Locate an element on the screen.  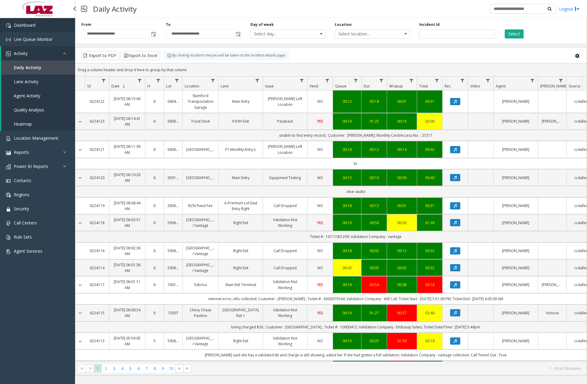
div: 00:42 is located at coordinates (430, 149).